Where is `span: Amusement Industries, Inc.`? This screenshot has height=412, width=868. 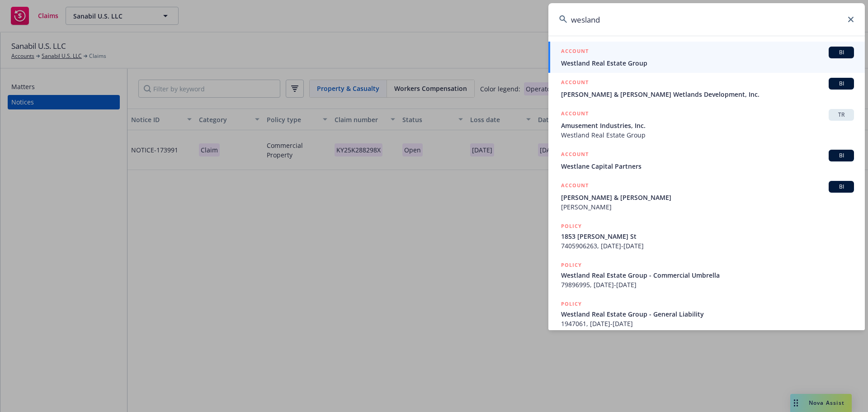 span: Amusement Industries, Inc. is located at coordinates (708, 125).